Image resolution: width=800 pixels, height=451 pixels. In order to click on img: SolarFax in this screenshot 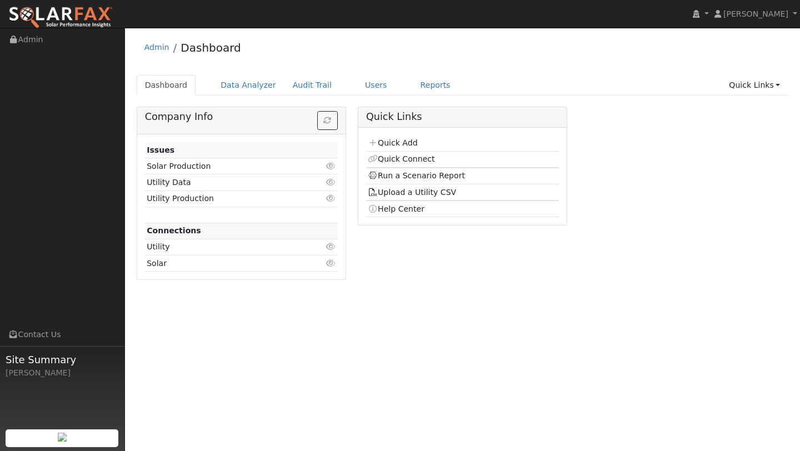, I will do `click(61, 18)`.